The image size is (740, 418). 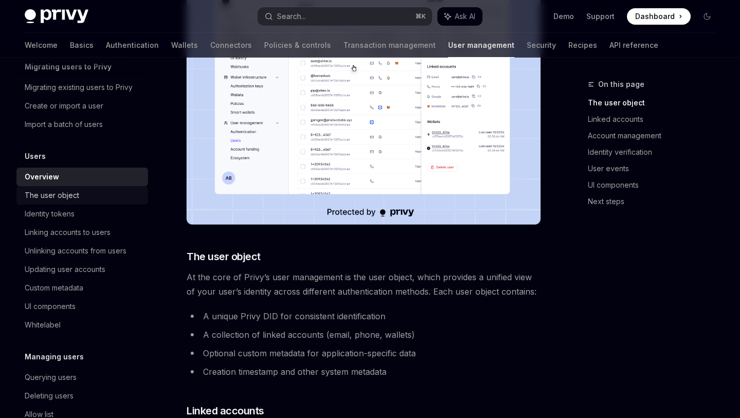 What do you see at coordinates (49, 396) in the screenshot?
I see `div: Deleting users` at bounding box center [49, 396].